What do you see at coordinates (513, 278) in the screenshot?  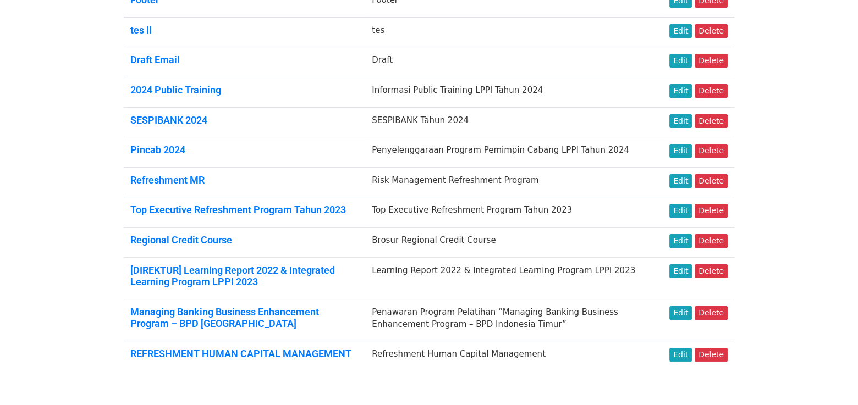 I see `td: Learning Report 2022 & Integrated Learning Program LPPI 2023` at bounding box center [513, 278].